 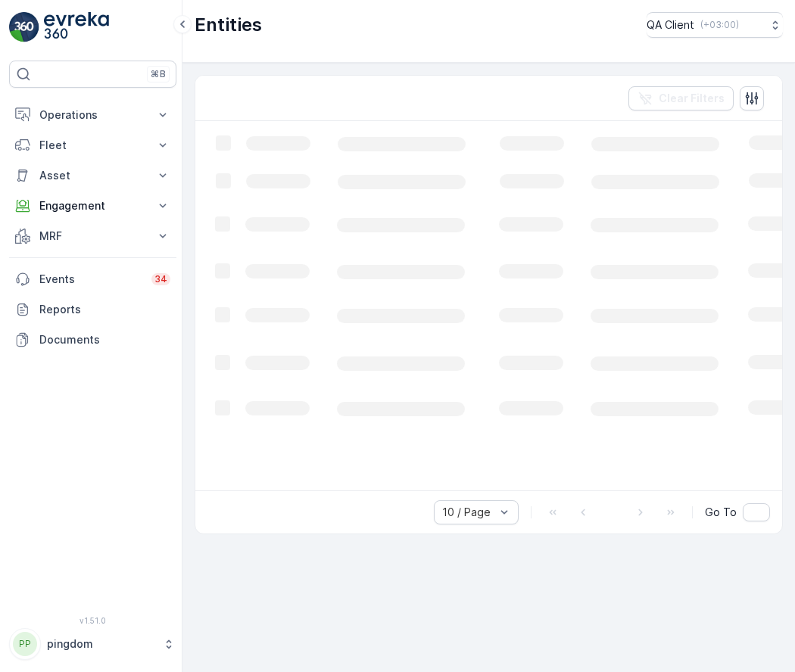 What do you see at coordinates (92, 279) in the screenshot?
I see `a: Events34` at bounding box center [92, 279].